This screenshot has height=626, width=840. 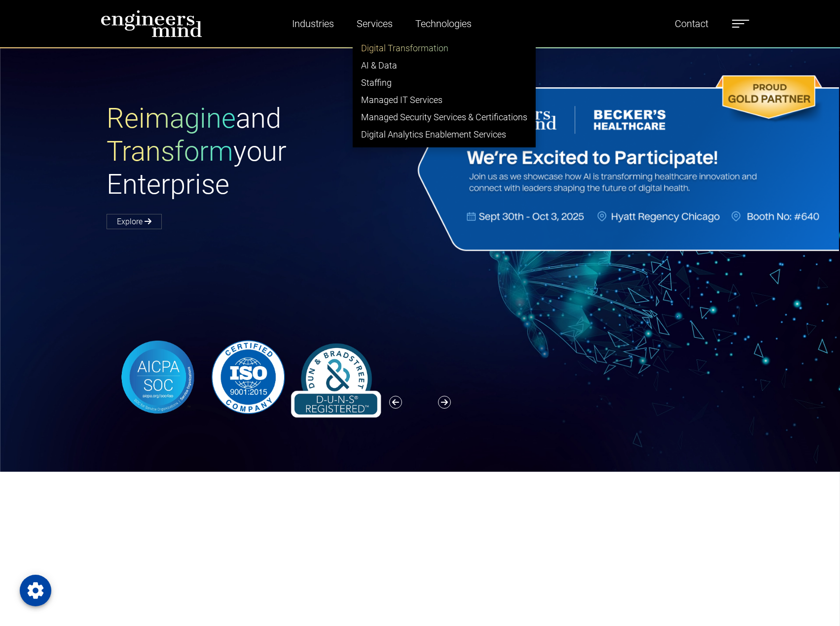 I want to click on a: Managed IT Services, so click(x=444, y=99).